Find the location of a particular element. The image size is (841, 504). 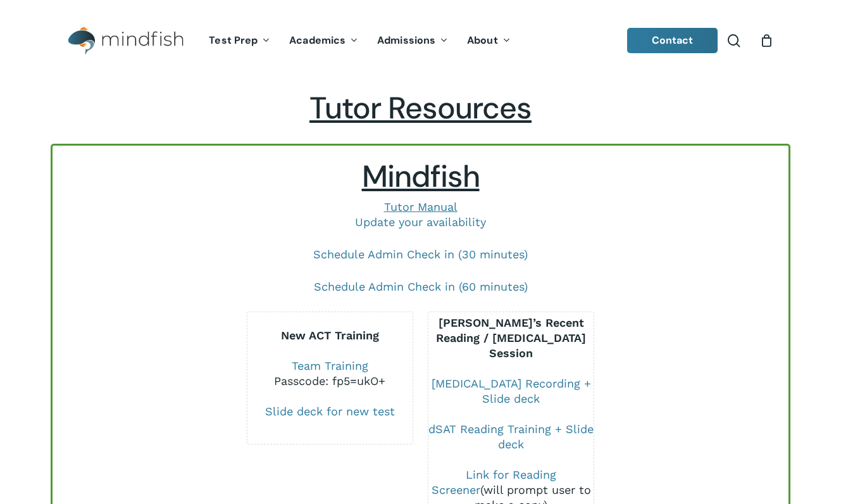

span: Tutor Resources is located at coordinates (420, 107).